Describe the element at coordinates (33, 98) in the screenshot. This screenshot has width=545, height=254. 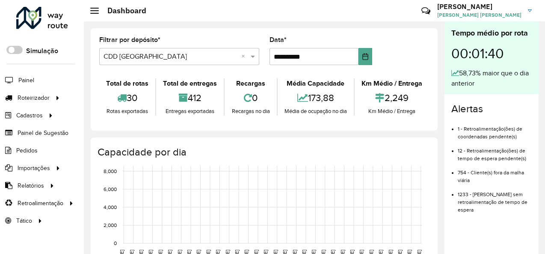
I see `span: Roteirizador` at that location.